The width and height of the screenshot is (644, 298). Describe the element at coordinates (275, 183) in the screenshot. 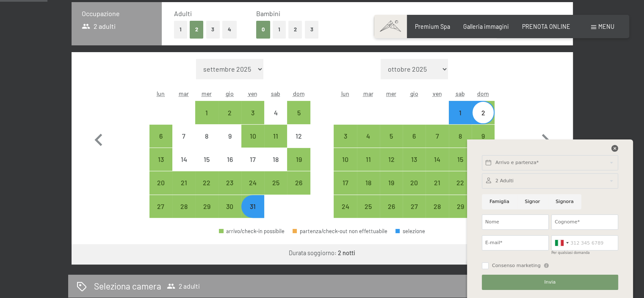

I see `div: Sat Oct 25 2025` at that location.